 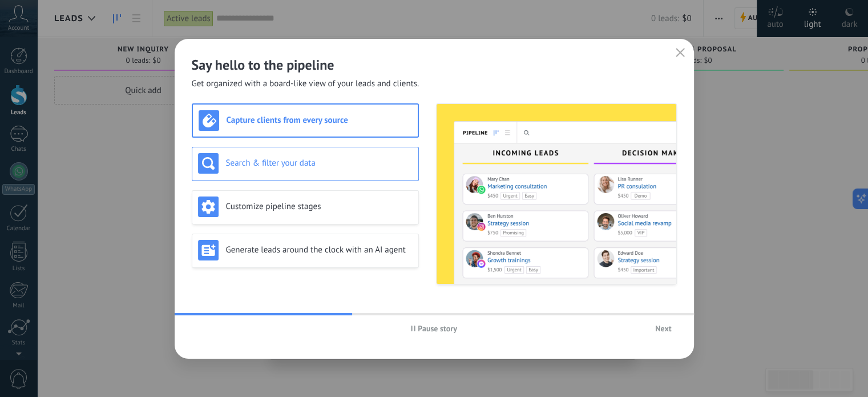 I want to click on h3: Customize pipeline stages, so click(x=319, y=206).